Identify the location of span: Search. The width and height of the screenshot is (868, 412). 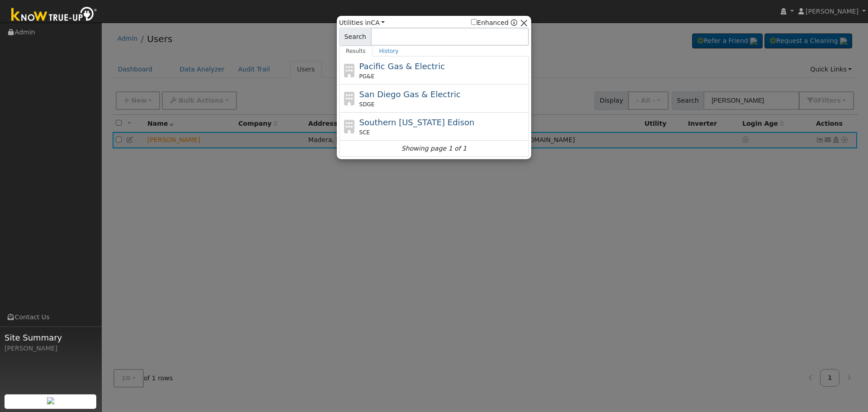
(355, 37).